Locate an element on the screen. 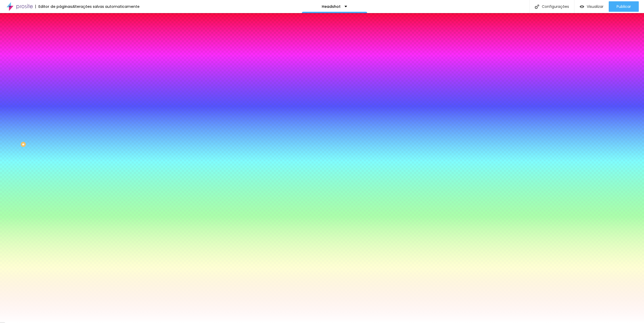  img: Icone is located at coordinates (537, 7).